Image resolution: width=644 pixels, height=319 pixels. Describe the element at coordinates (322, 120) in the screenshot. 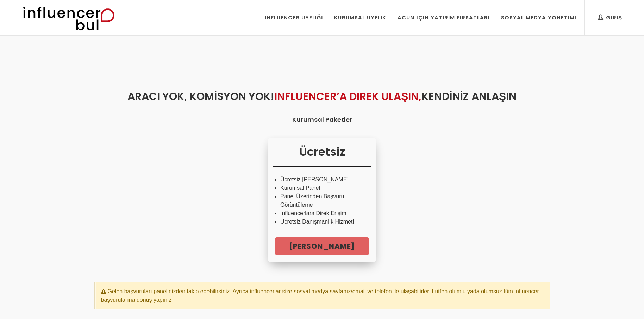

I see `h4: Kurumsal Paketler` at that location.